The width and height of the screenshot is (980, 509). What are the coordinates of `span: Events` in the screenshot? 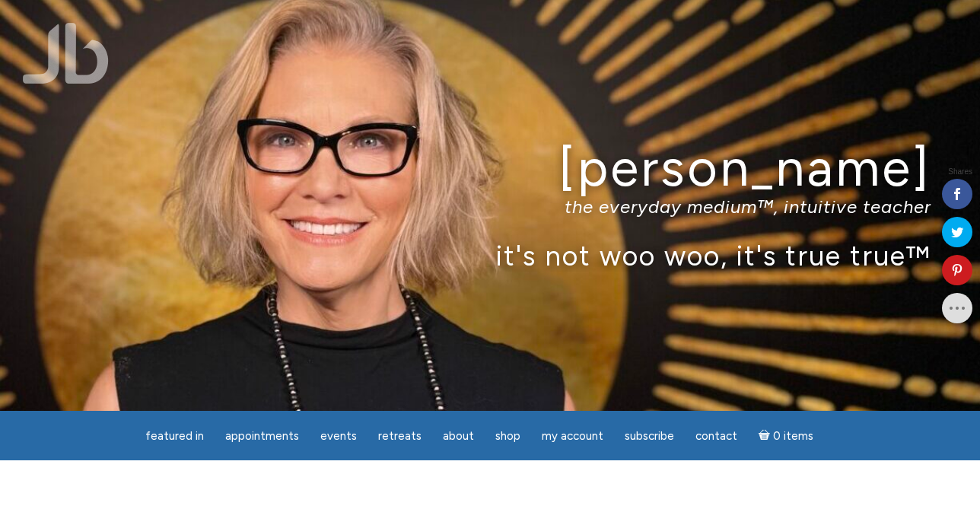 It's located at (338, 436).